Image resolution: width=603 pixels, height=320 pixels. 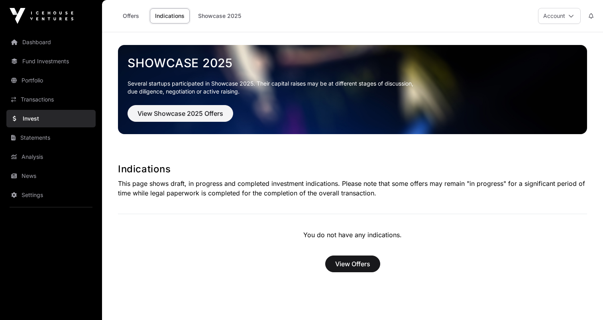 I want to click on div: Chat Widget, so click(x=583, y=301).